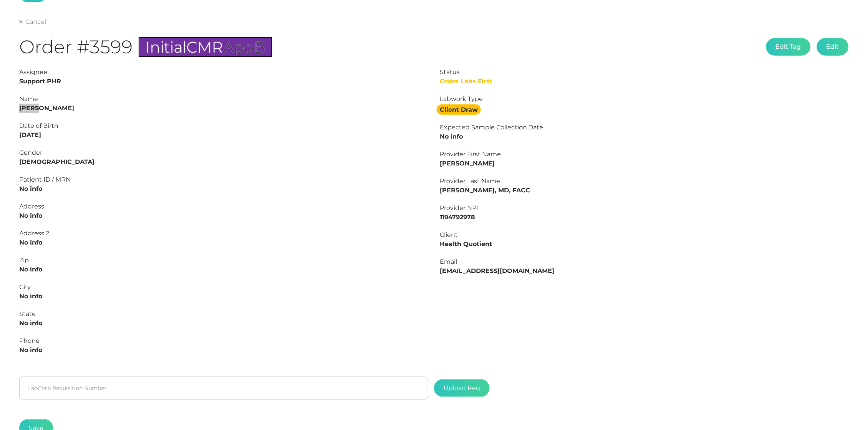 The image size is (868, 430). Describe the element at coordinates (644, 181) in the screenshot. I see `div: Provider Last Name` at that location.